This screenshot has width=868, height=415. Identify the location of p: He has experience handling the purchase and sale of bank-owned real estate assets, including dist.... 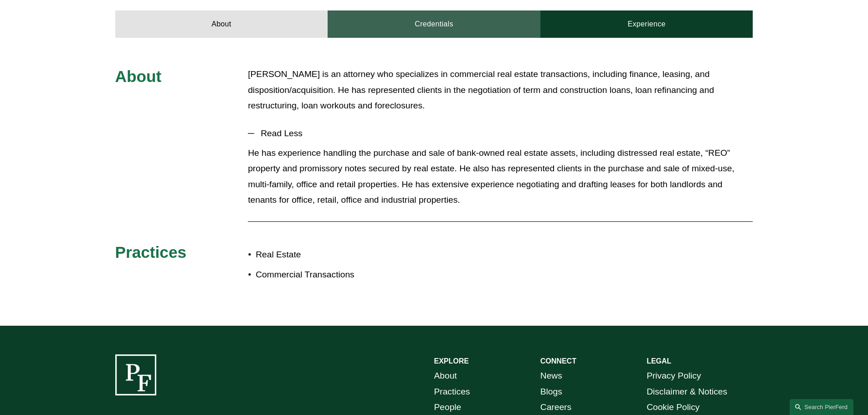
(501, 177).